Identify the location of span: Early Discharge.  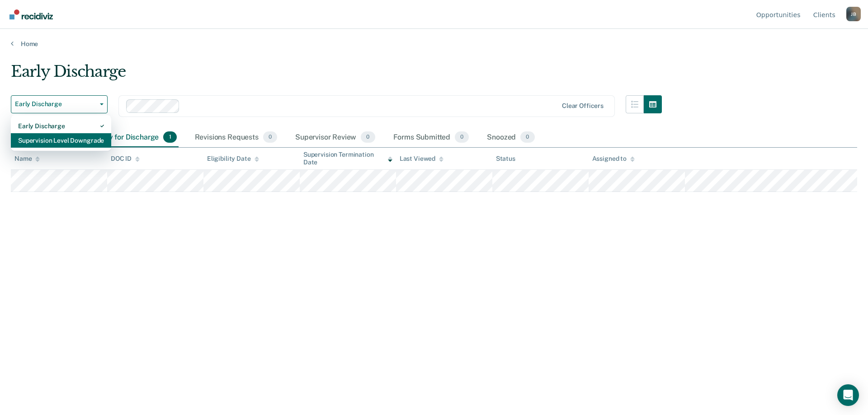
(55, 104).